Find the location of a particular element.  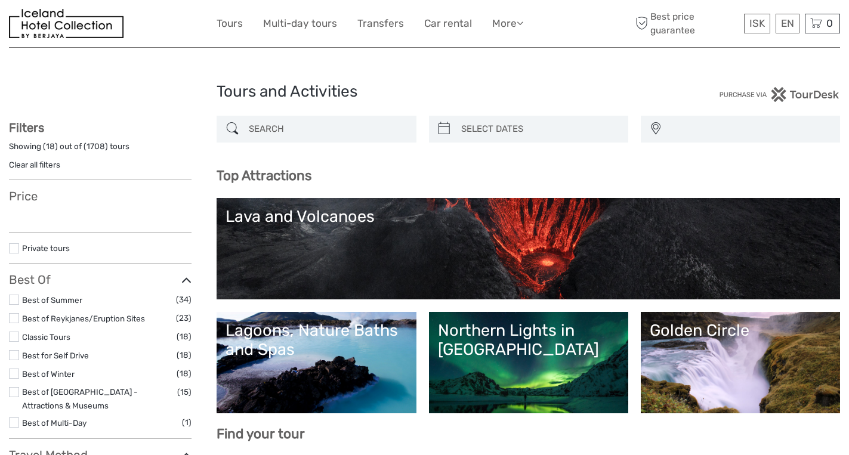

b: Top Attractions is located at coordinates (264, 175).